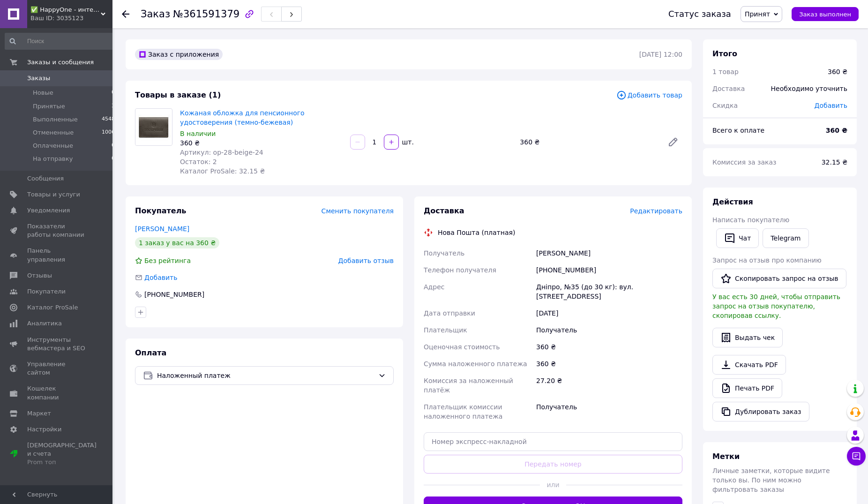 The height and width of the screenshot is (504, 868). I want to click on b: 360 ₴, so click(837, 130).